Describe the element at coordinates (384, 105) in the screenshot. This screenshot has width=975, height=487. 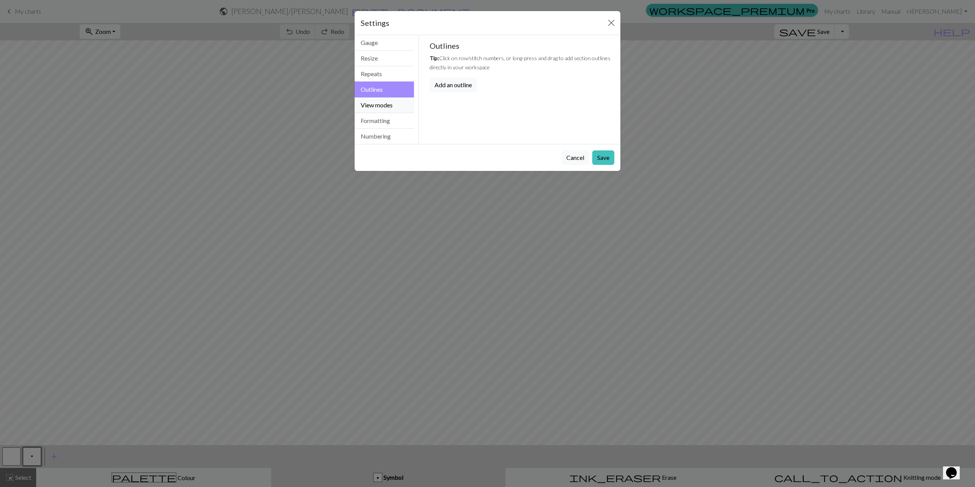
I see `button: View modes` at that location.